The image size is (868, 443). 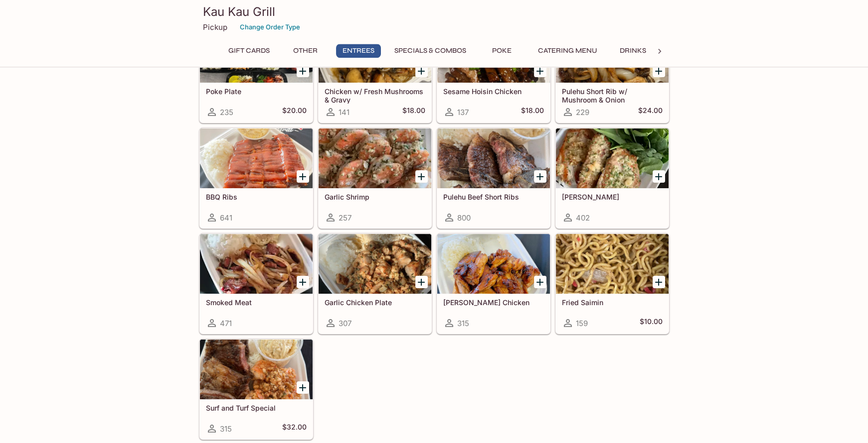 I want to click on span: 159, so click(x=581, y=323).